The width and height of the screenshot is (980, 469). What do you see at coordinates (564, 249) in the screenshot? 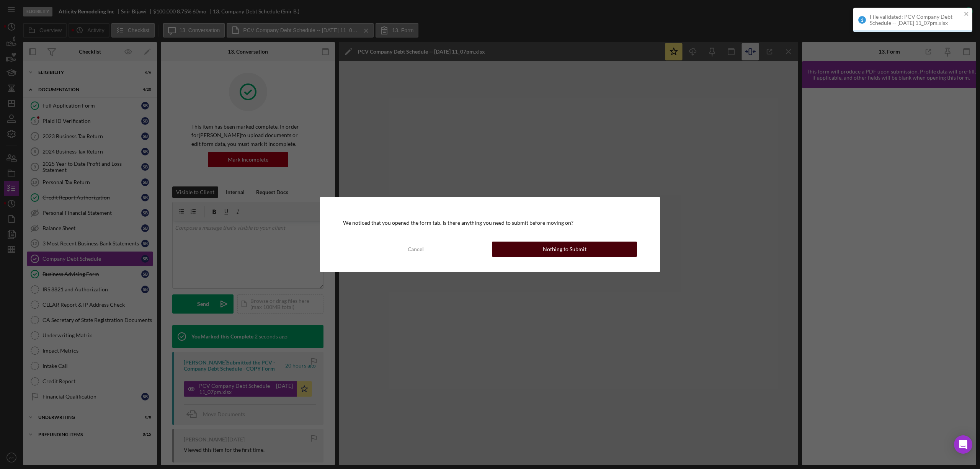
I see `button: Nothing to Submit` at bounding box center [564, 249].